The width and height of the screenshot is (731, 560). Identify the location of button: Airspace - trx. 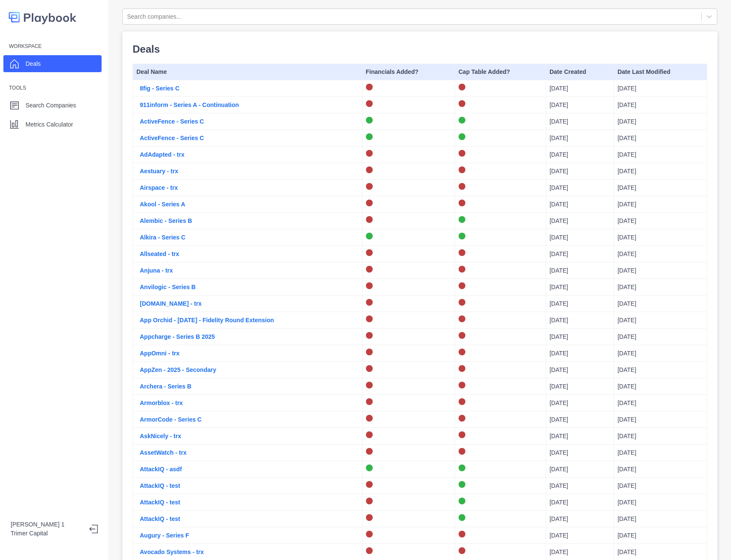
(159, 188).